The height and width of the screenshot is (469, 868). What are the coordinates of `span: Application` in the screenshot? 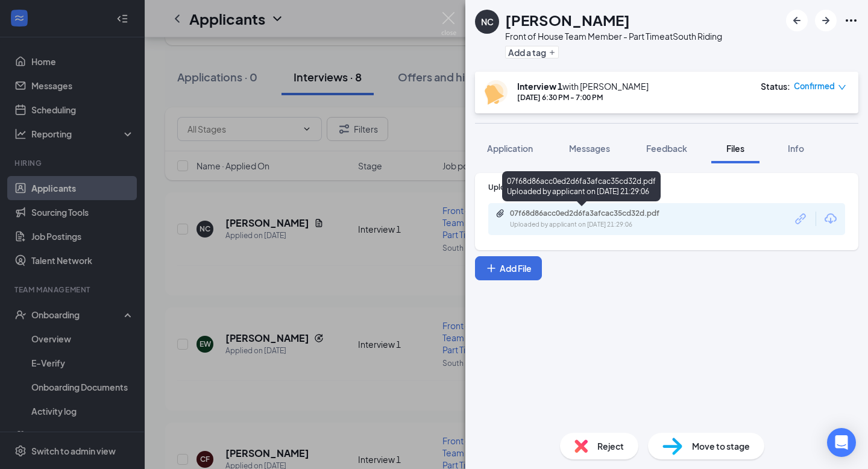 It's located at (510, 149).